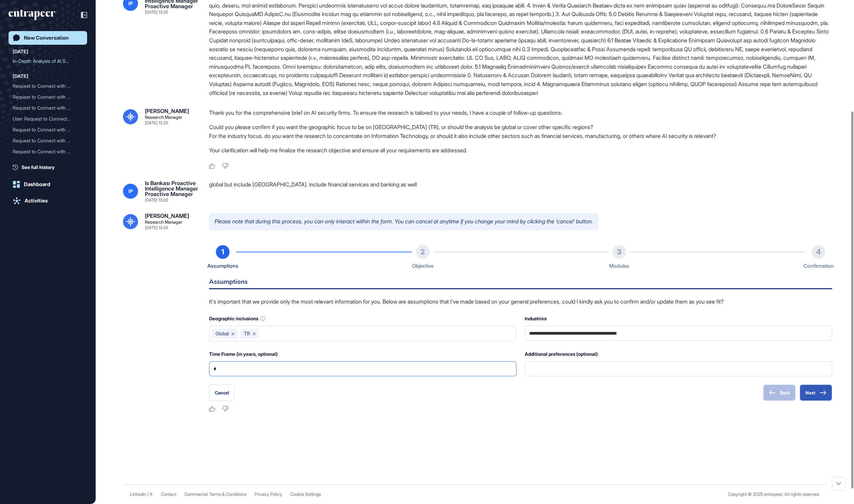 This screenshot has width=854, height=504. What do you see at coordinates (168, 494) in the screenshot?
I see `span: Contact` at bounding box center [168, 494].